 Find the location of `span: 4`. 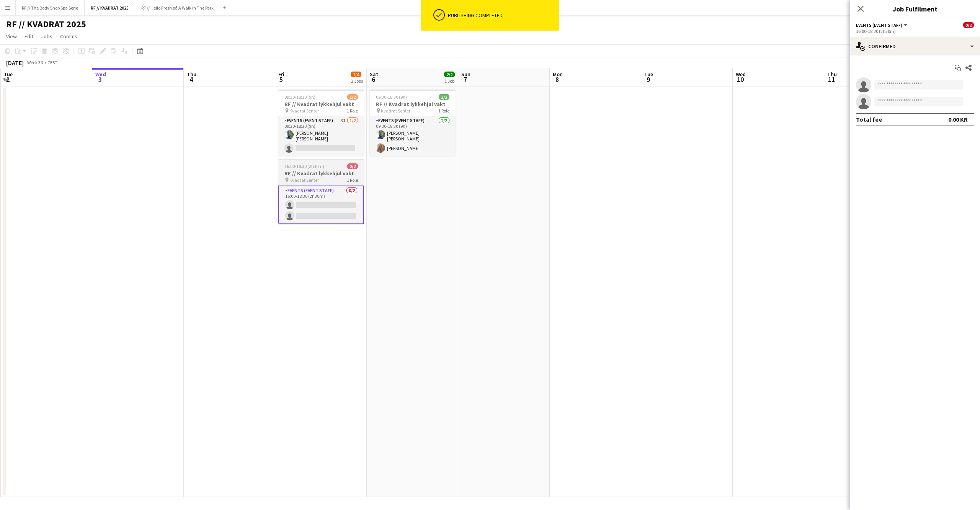

span: 4 is located at coordinates (191, 79).